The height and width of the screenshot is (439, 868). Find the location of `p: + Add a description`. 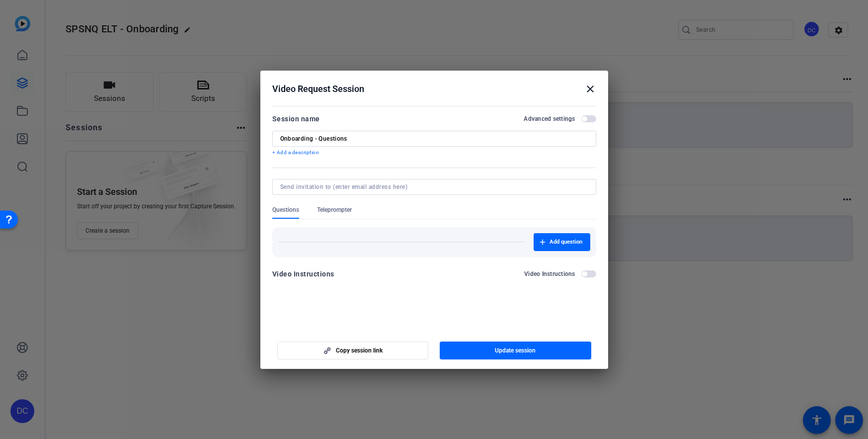

p: + Add a description is located at coordinates (434, 153).